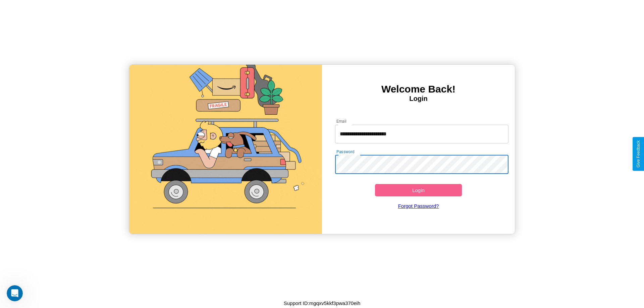  Describe the element at coordinates (418, 190) in the screenshot. I see `button: Login` at that location.